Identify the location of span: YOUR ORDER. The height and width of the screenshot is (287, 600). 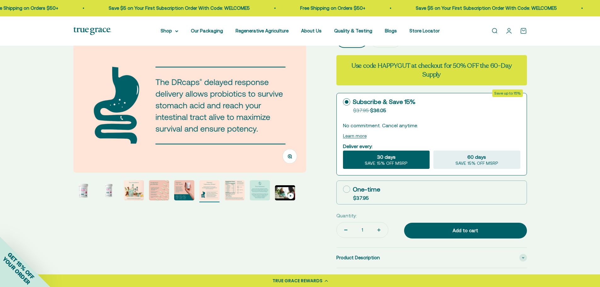
(16, 271).